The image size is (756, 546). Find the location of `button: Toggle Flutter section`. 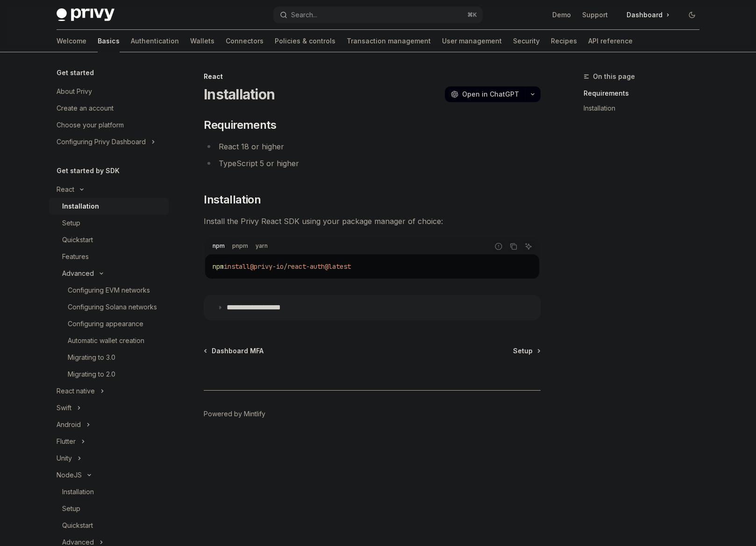

button: Toggle Flutter section is located at coordinates (109, 442).